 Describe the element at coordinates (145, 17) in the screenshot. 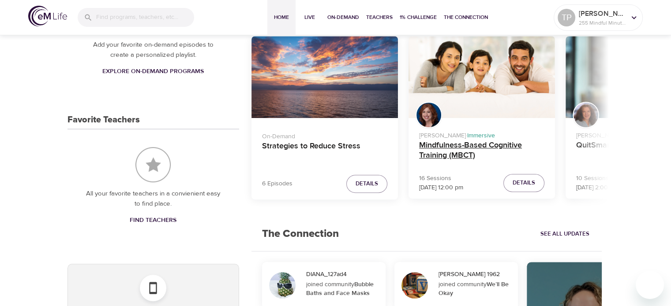

I see `input: Find programs, teachers, etc...` at that location.